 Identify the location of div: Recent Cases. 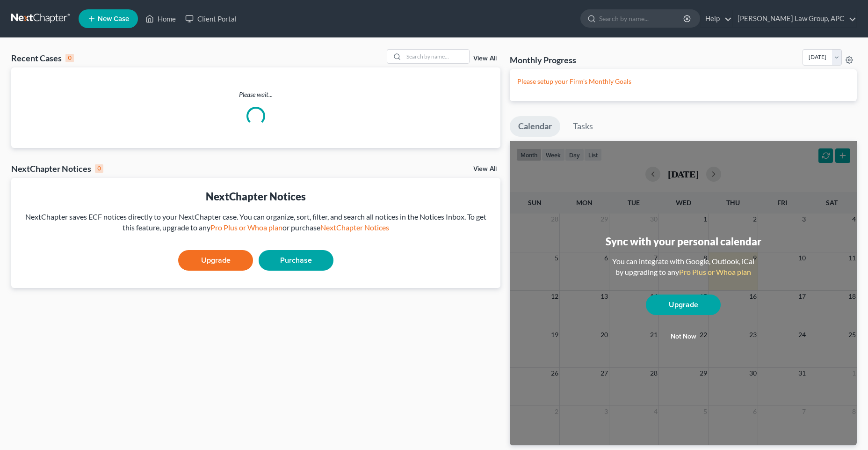
(43, 58).